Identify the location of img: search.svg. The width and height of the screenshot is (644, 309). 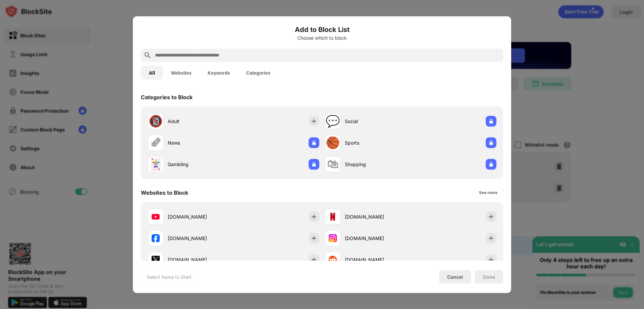
(147, 55).